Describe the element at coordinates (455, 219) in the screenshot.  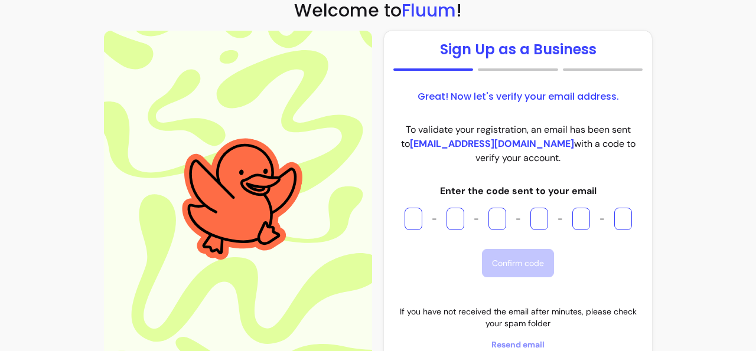
I see `input: Please enter OTP character 2` at that location.